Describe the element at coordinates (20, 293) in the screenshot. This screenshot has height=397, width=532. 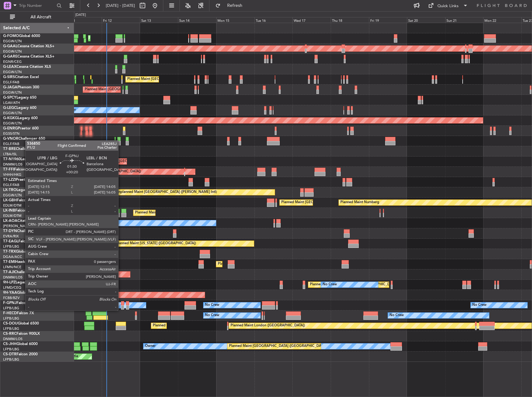
I see `a: 9H-YAAGlobal 5000` at that location.